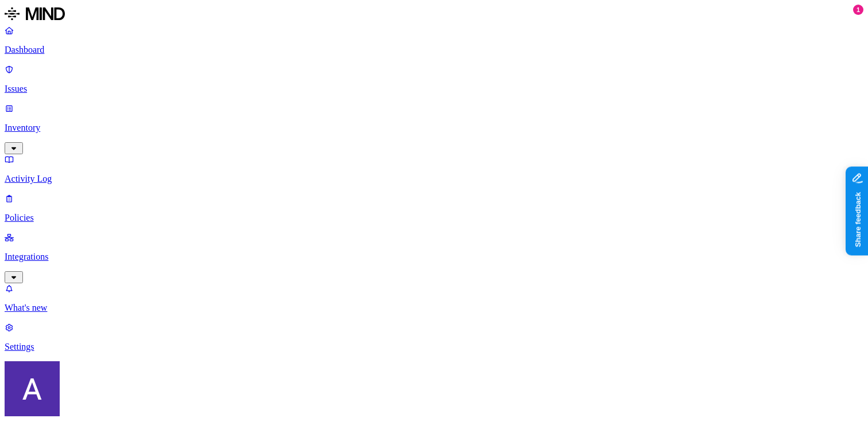 This screenshot has height=422, width=868. What do you see at coordinates (434, 337) in the screenshot?
I see `a: Settings` at bounding box center [434, 337].